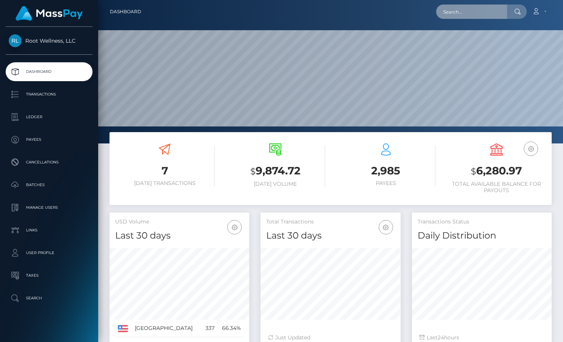 The width and height of the screenshot is (563, 342). What do you see at coordinates (49, 230) in the screenshot?
I see `a: Links` at bounding box center [49, 230].